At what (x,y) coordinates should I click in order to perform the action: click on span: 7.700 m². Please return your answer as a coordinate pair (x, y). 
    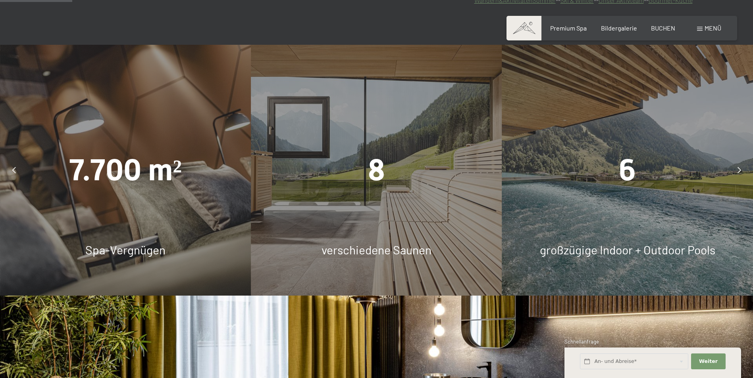
    Looking at the image, I should click on (125, 170).